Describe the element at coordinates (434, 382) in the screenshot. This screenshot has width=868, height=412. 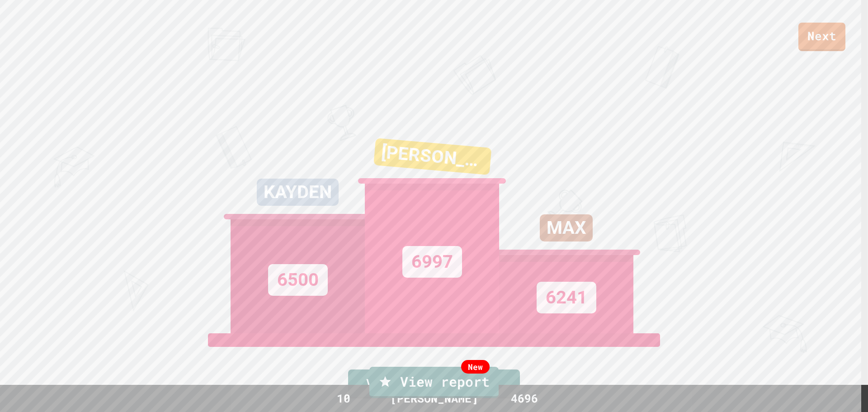
I see `a: View report` at that location.